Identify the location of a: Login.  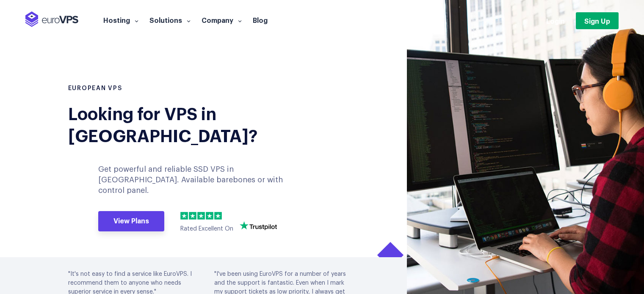
(556, 21).